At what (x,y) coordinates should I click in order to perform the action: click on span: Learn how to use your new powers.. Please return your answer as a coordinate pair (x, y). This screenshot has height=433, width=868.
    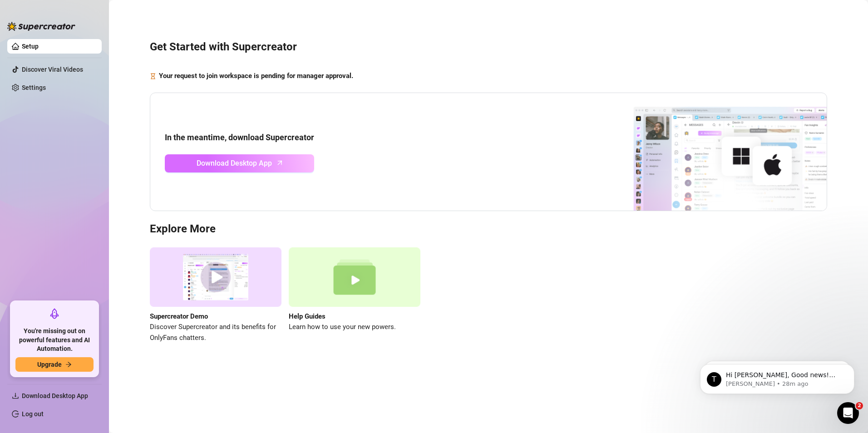
    Looking at the image, I should click on (354, 327).